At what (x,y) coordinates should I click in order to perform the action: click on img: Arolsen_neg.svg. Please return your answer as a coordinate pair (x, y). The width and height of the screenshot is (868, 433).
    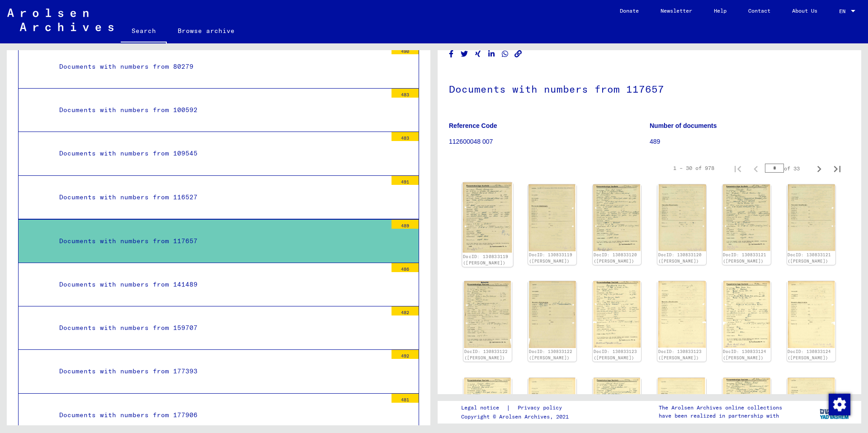
    Looking at the image, I should click on (60, 20).